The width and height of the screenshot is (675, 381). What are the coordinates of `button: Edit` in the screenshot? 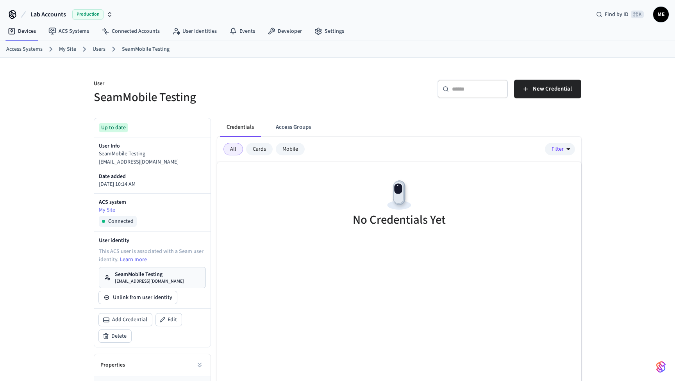 It's located at (169, 320).